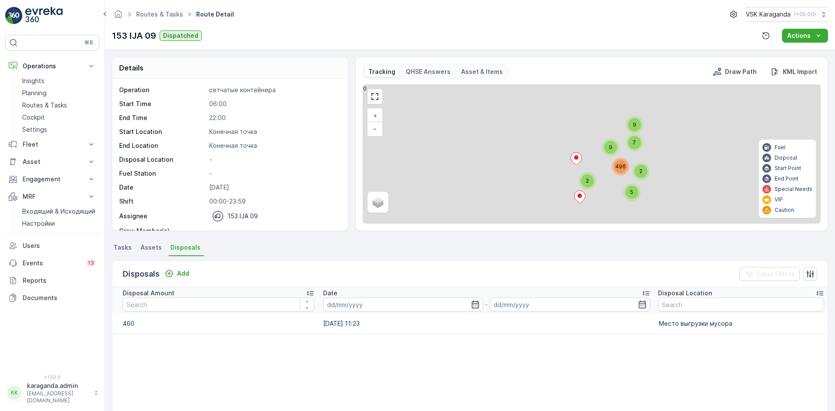 The image size is (835, 411). Describe the element at coordinates (52, 144) in the screenshot. I see `button: Fleet` at that location.